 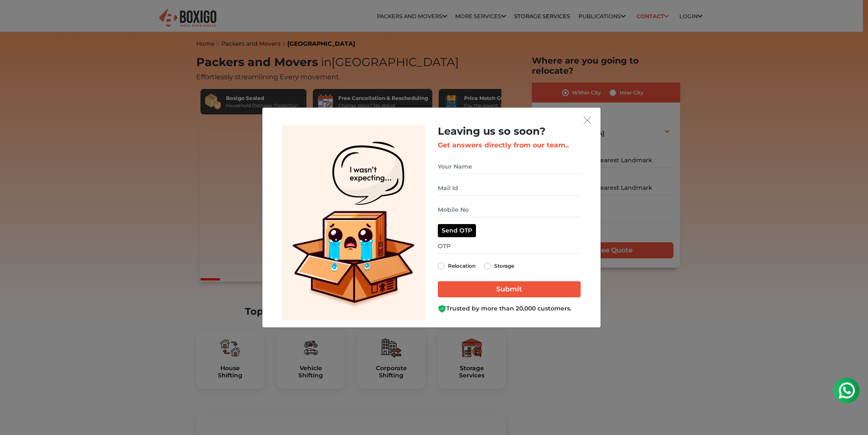 I want to click on label: Relocation, so click(x=461, y=266).